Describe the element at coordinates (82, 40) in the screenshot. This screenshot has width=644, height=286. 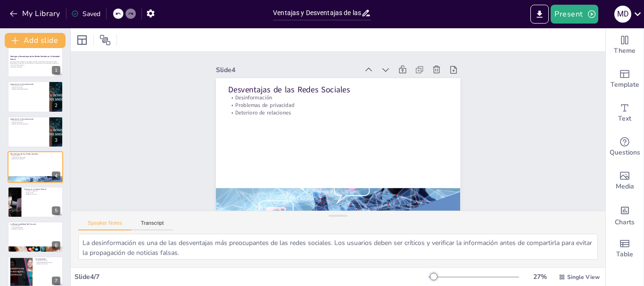
I see `div: Layout` at that location.